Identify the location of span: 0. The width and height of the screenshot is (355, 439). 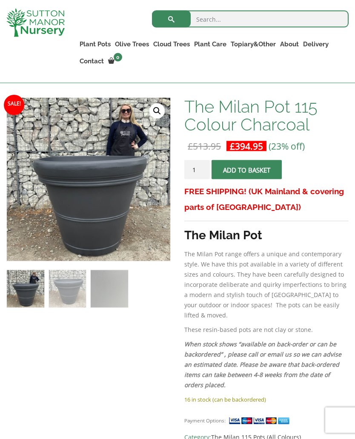
(118, 57).